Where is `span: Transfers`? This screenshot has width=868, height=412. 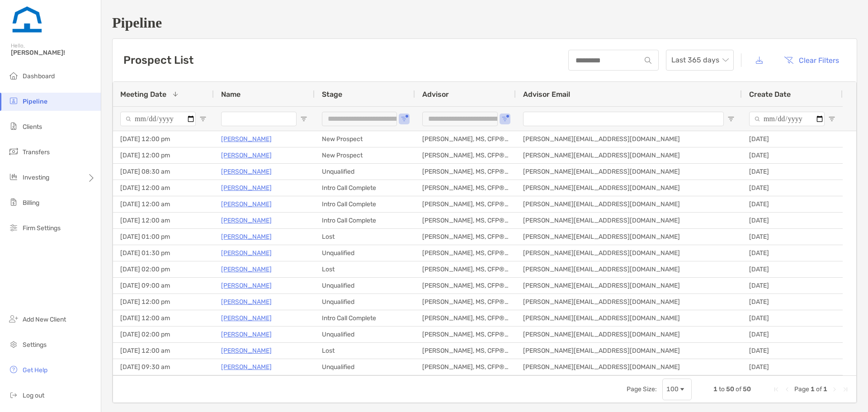
span: Transfers is located at coordinates (36, 152).